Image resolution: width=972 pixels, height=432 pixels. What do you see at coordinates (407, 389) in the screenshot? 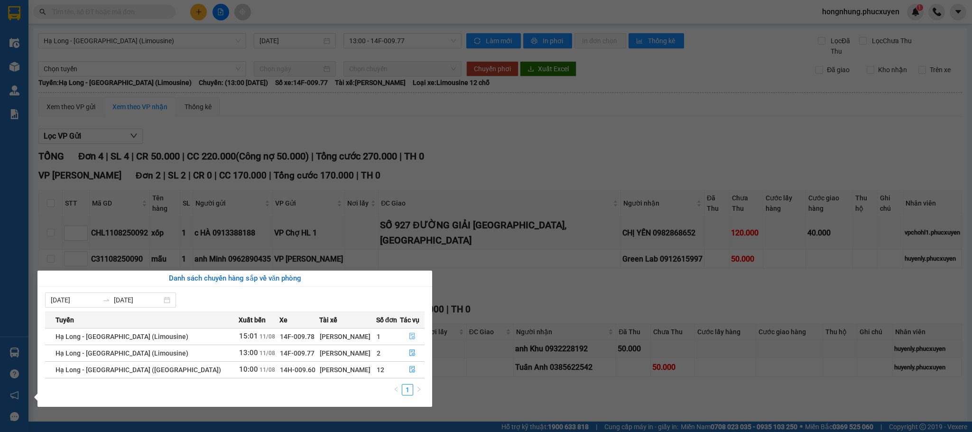
I see `li: 1` at bounding box center [407, 389].